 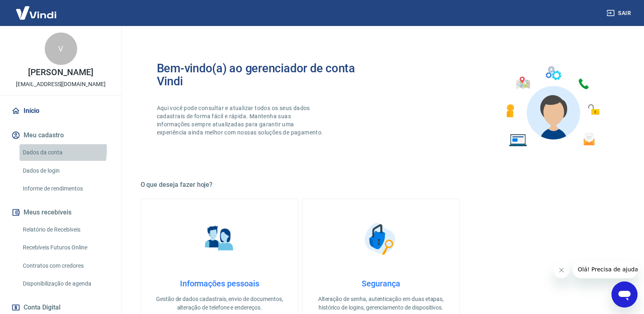 What do you see at coordinates (552, 106) in the screenshot?
I see `img: Imagem de um avatar masculino com diversos icones exemplificando as funcionalidades do gerenciado...` at bounding box center [552, 106].